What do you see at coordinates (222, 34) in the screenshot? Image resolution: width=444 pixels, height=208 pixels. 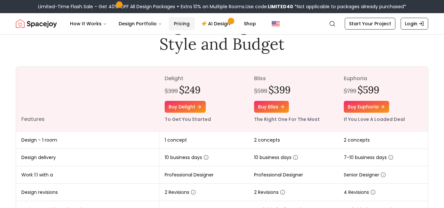 I see `h1: Interior Design Packages That Fit Your Style and Budget` at bounding box center [222, 34].